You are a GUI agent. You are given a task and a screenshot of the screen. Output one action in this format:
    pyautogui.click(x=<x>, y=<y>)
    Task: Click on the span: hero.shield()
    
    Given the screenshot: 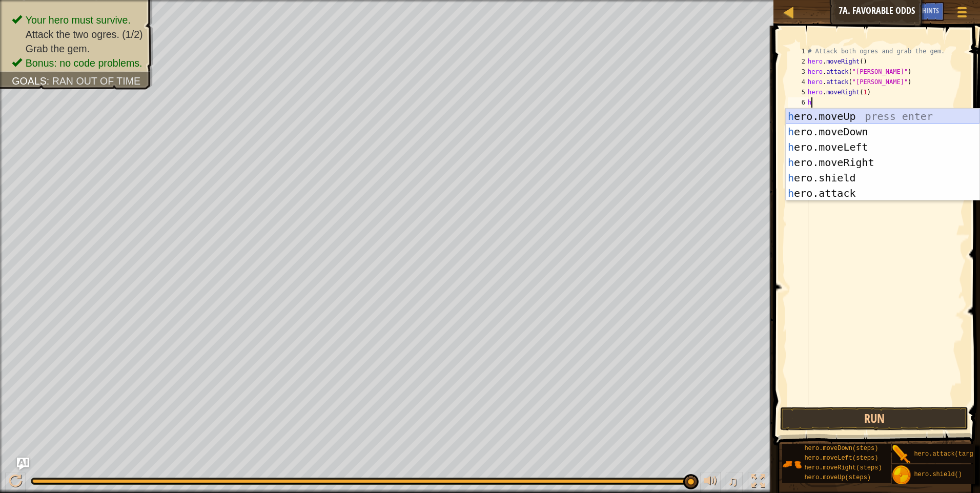 What is the action you would take?
    pyautogui.click(x=938, y=475)
    